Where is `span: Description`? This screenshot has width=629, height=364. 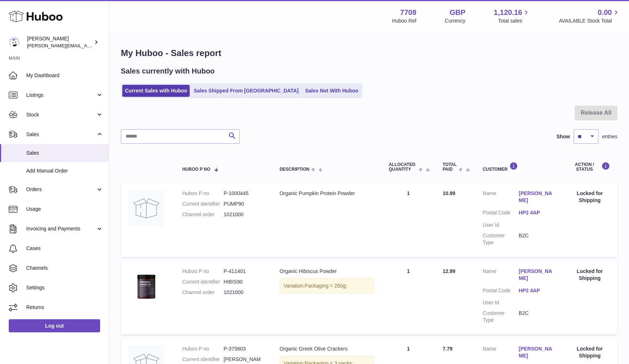
span: Description is located at coordinates (295, 169).